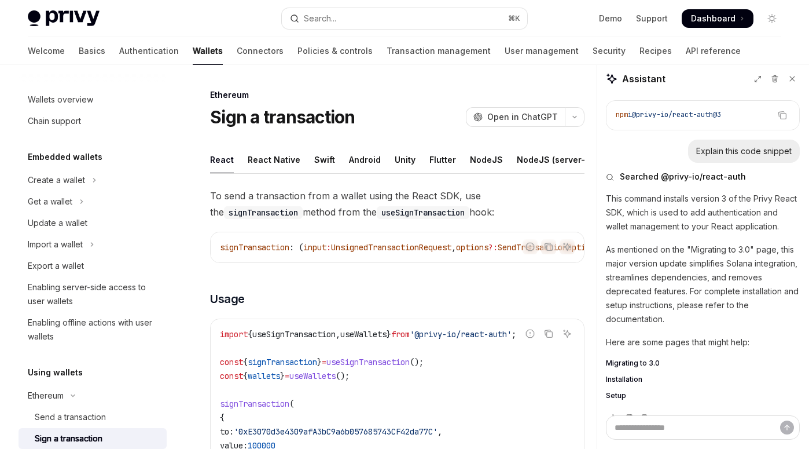 This screenshot has width=809, height=449. I want to click on a: Connectors, so click(260, 51).